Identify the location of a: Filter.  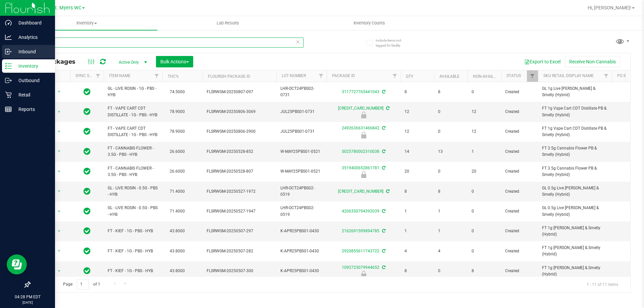
(606, 76).